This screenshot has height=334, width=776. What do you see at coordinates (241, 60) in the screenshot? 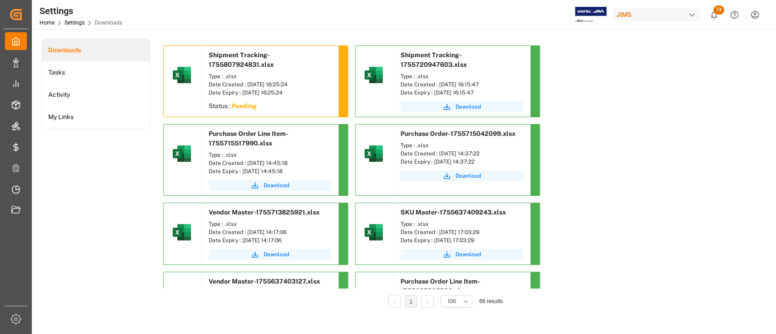
I see `span: Shipment Tracking-1755807924831.xlsx` at bounding box center [241, 60].